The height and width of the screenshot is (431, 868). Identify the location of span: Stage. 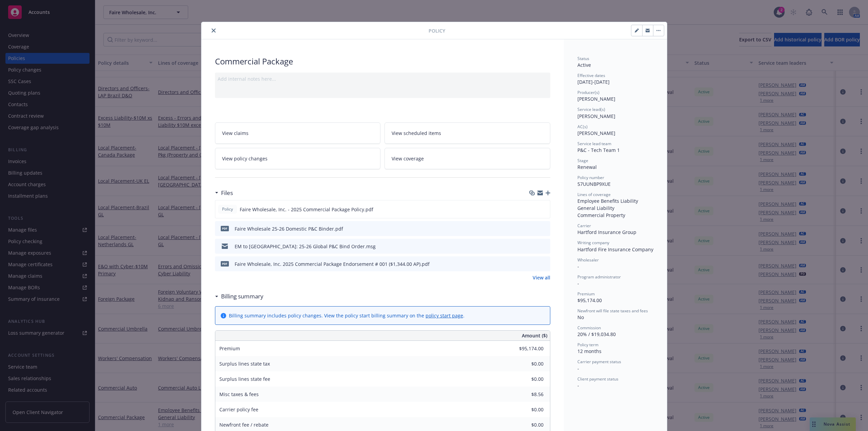
(583, 160).